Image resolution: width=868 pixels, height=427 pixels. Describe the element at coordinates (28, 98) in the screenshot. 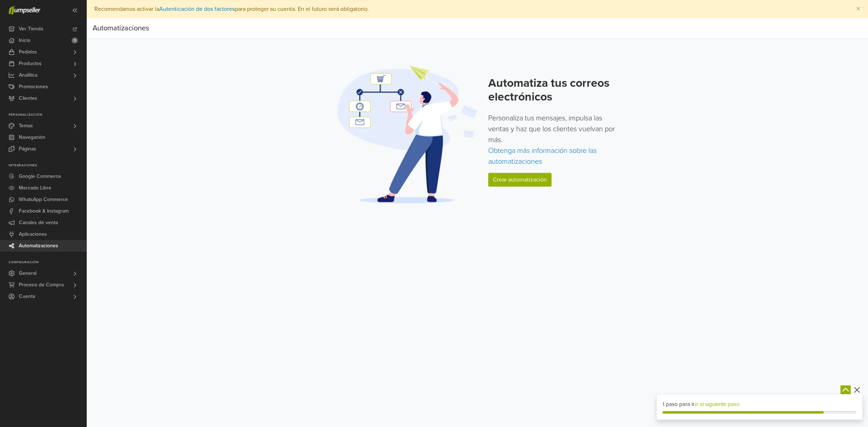

I see `span: Clientes` at that location.